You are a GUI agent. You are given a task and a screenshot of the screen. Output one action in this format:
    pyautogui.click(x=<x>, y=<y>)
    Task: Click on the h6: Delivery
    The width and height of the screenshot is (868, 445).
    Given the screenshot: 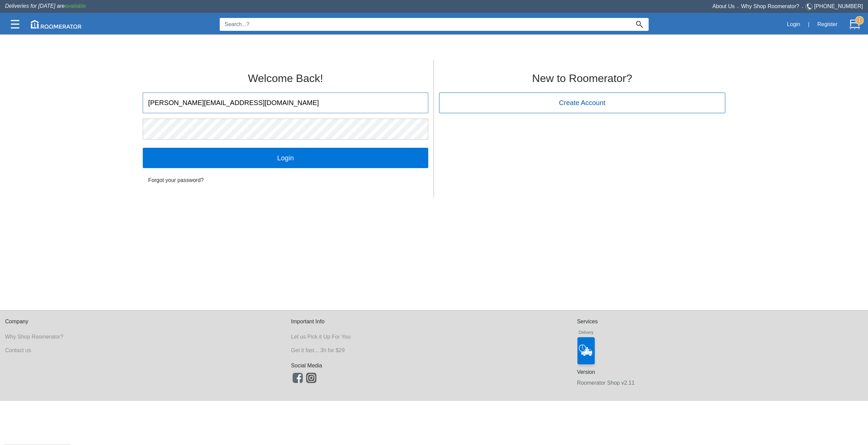 What is the action you would take?
    pyautogui.click(x=586, y=331)
    